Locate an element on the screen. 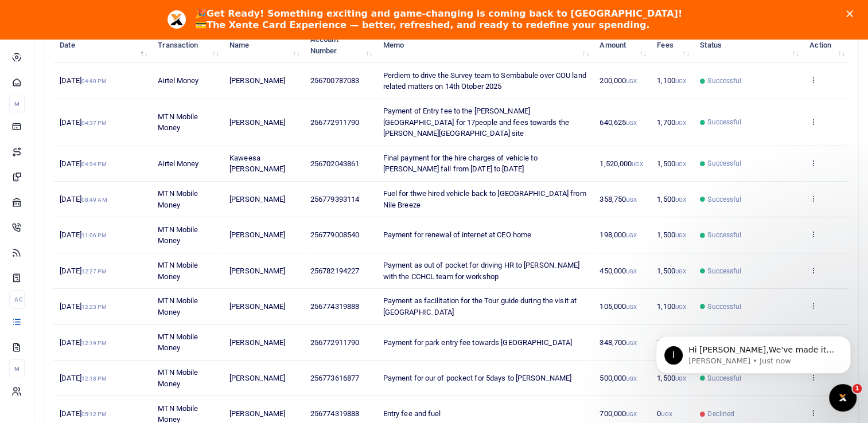 The height and width of the screenshot is (423, 868). span: 256772911790 is located at coordinates (334, 342).